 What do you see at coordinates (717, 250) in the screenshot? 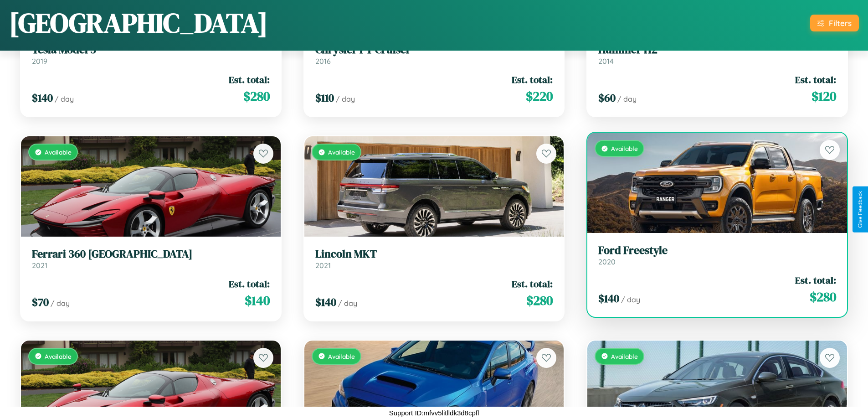
I see `h3: Ford Freestyle` at bounding box center [717, 250].